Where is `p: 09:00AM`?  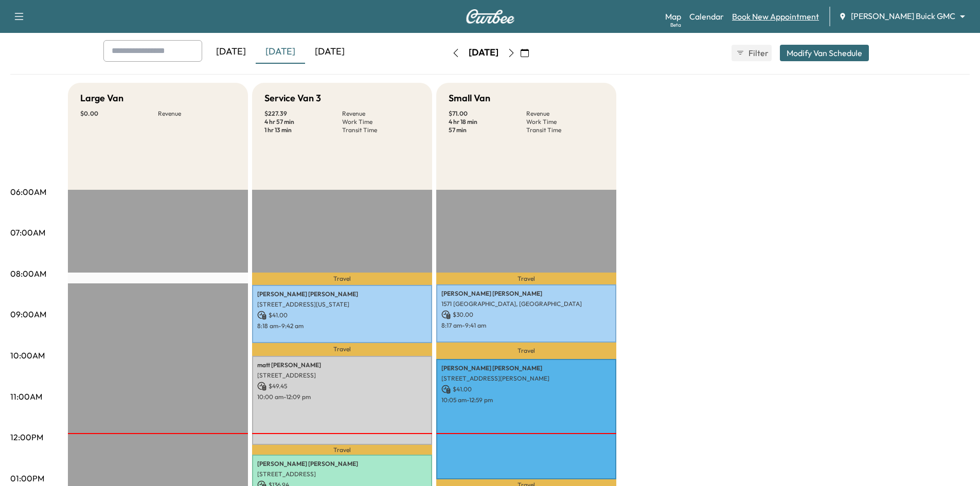
p: 09:00AM is located at coordinates (28, 314).